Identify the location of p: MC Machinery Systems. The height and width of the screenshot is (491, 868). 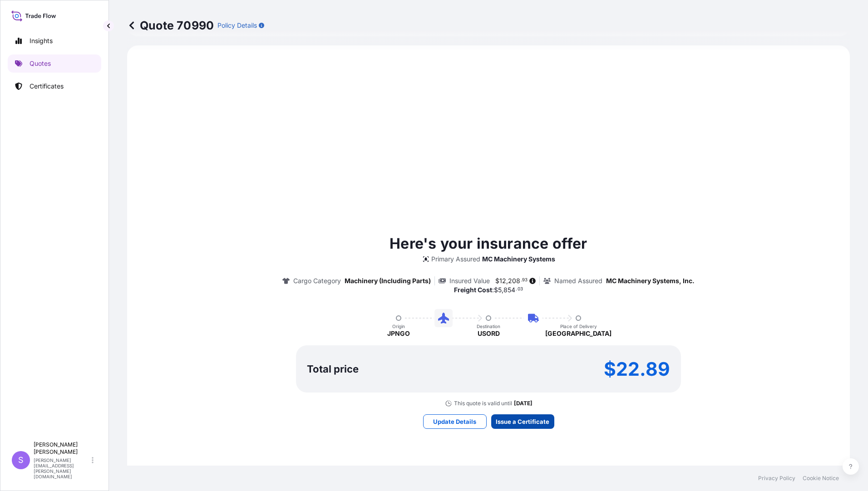
(519, 259).